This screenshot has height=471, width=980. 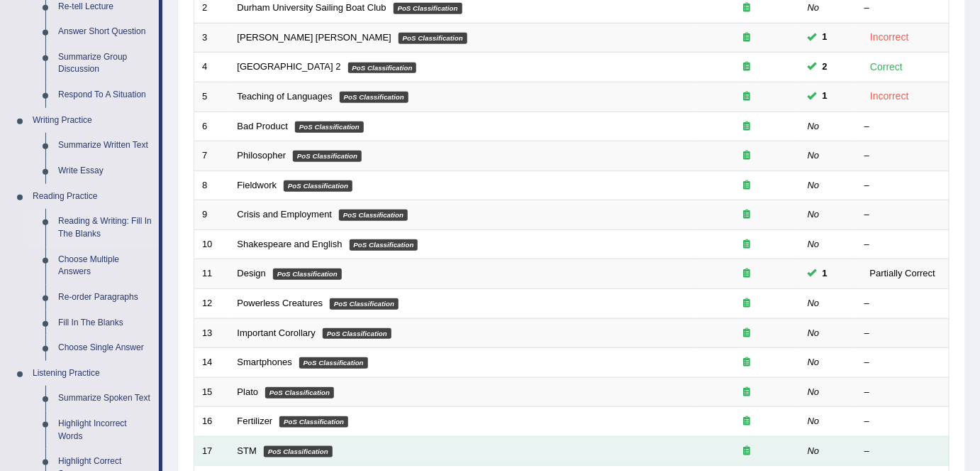 What do you see at coordinates (105, 32) in the screenshot?
I see `a: Answer Short Question` at bounding box center [105, 32].